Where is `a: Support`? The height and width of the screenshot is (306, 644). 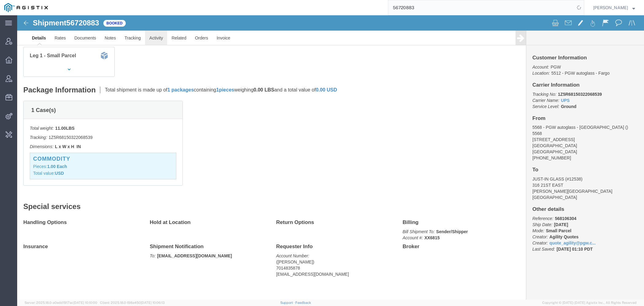 a: Support is located at coordinates (288, 303).